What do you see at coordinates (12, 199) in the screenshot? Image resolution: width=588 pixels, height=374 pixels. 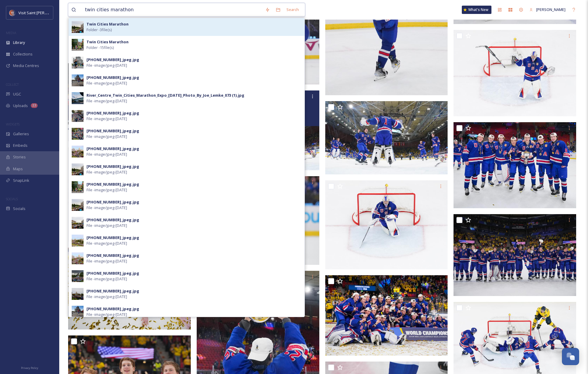 I see `span: SOCIALS` at bounding box center [12, 199].